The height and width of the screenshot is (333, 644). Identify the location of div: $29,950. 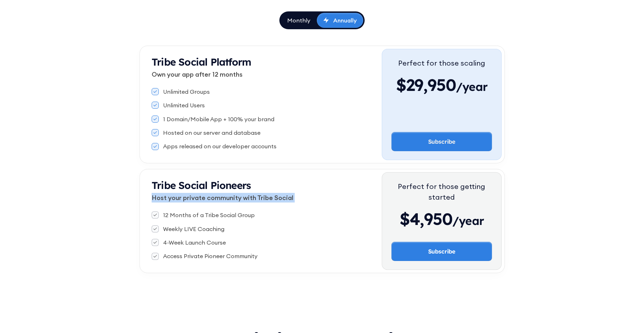
(442, 85).